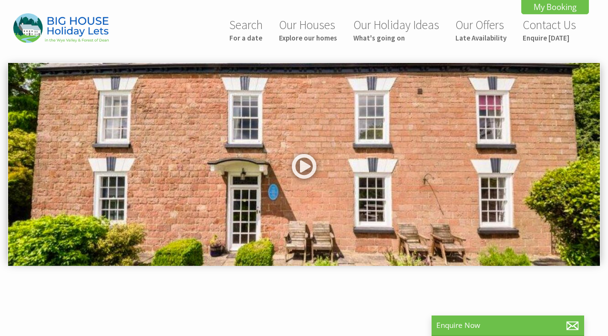 This screenshot has height=336, width=608. I want to click on small: Explore our homes, so click(308, 38).